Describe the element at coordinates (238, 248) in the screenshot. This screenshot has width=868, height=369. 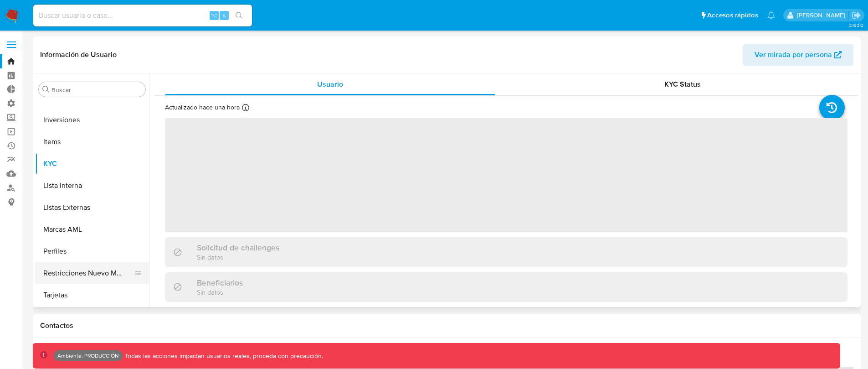
I see `h3: Solicitud de challenges` at that location.